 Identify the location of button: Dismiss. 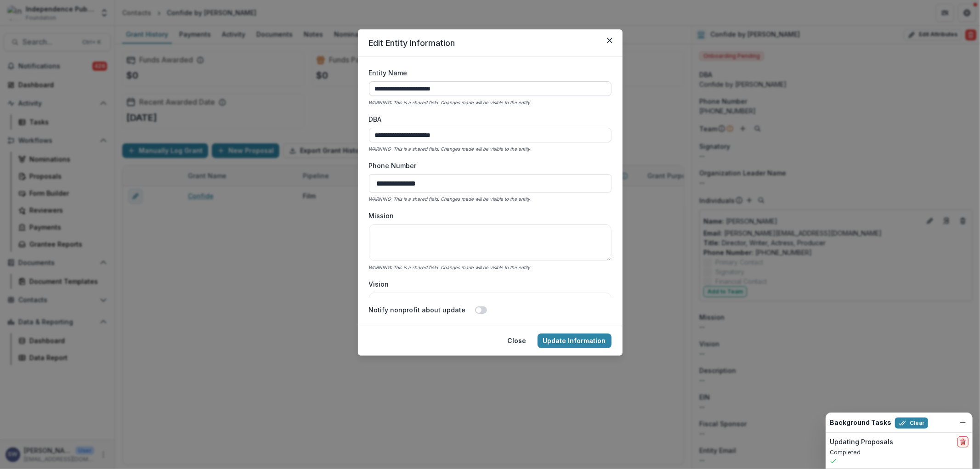
(963, 423).